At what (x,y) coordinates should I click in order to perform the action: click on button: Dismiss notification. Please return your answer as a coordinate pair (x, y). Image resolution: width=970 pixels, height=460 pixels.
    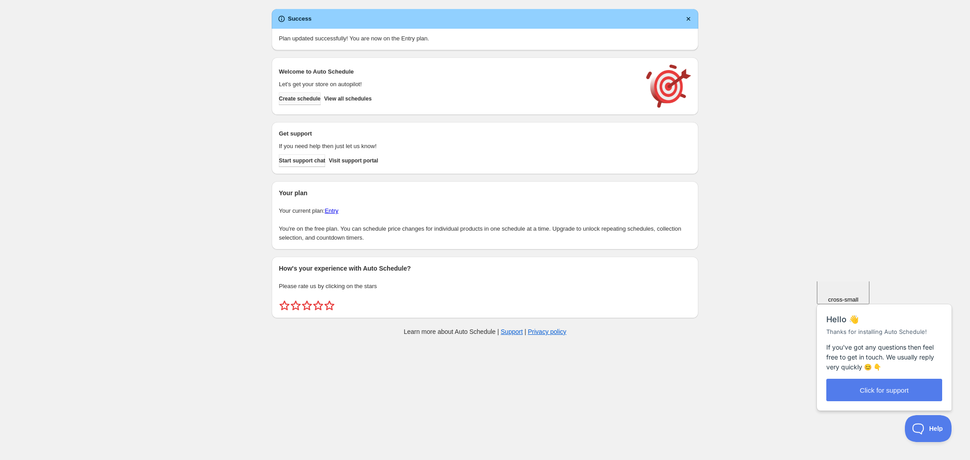
    Looking at the image, I should click on (688, 19).